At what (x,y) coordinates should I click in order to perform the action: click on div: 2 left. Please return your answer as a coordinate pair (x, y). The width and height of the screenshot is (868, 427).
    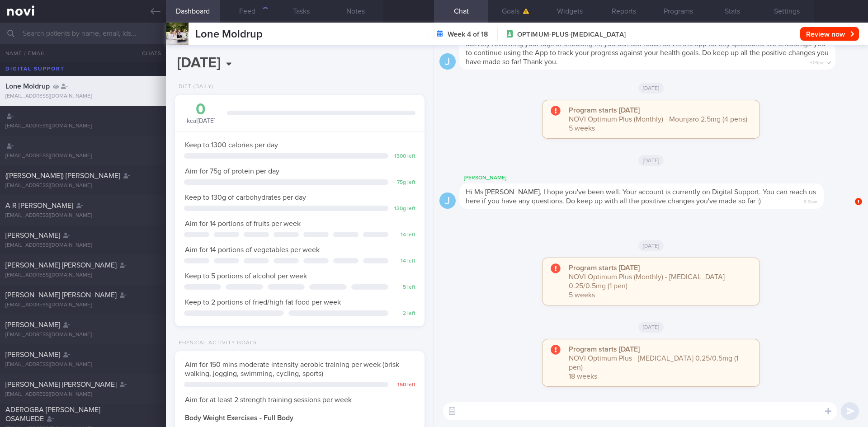
    Looking at the image, I should click on (404, 314).